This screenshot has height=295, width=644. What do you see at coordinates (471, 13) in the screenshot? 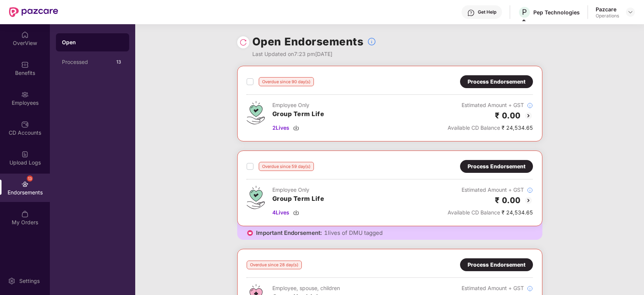
I see `img: svg+xml;base64,PHN2ZyBpZD0iSGVscC0zMngzMiIgeG1sbnM9Imh0dHA6Ly93d3cudzMub3JnLzIwMDAvc3ZnIiB3aWR0aD...` at bounding box center [471, 13].